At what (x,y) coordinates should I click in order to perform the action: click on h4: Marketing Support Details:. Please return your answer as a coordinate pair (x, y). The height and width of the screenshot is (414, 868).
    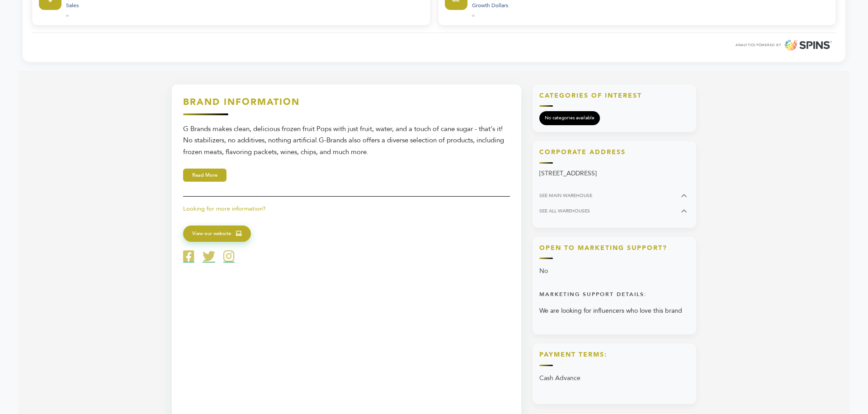
    Looking at the image, I should click on (615, 298).